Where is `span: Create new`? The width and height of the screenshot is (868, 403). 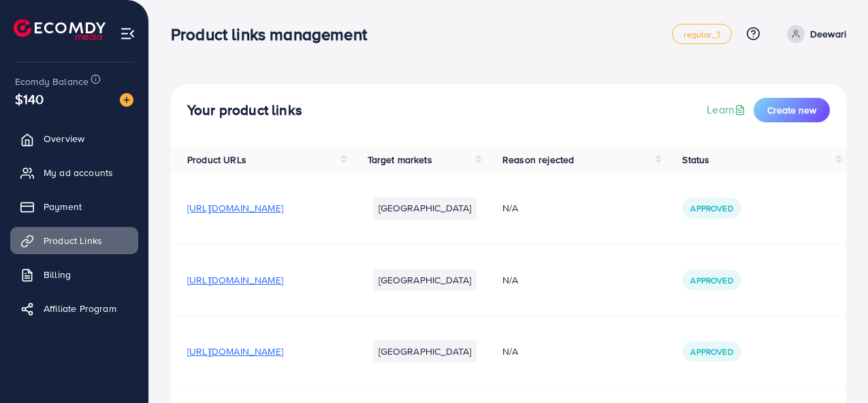 span: Create new is located at coordinates (791, 110).